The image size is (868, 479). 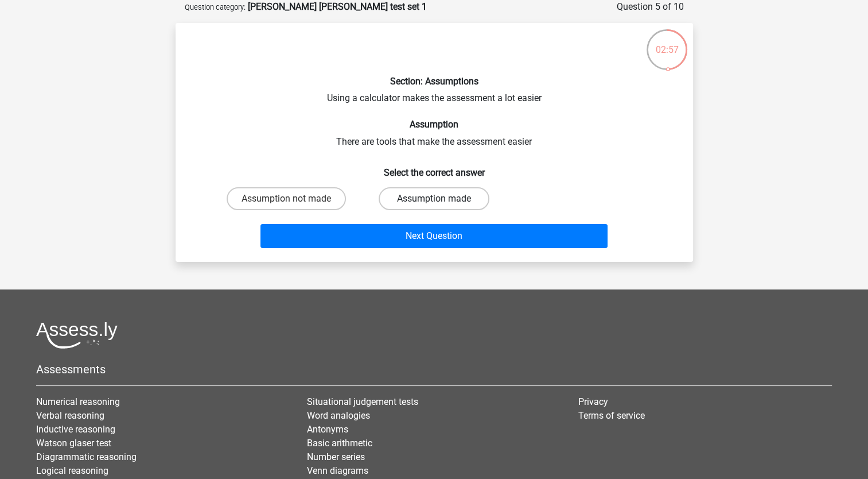 What do you see at coordinates (337, 470) in the screenshot?
I see `a: Venn diagrams` at bounding box center [337, 470].